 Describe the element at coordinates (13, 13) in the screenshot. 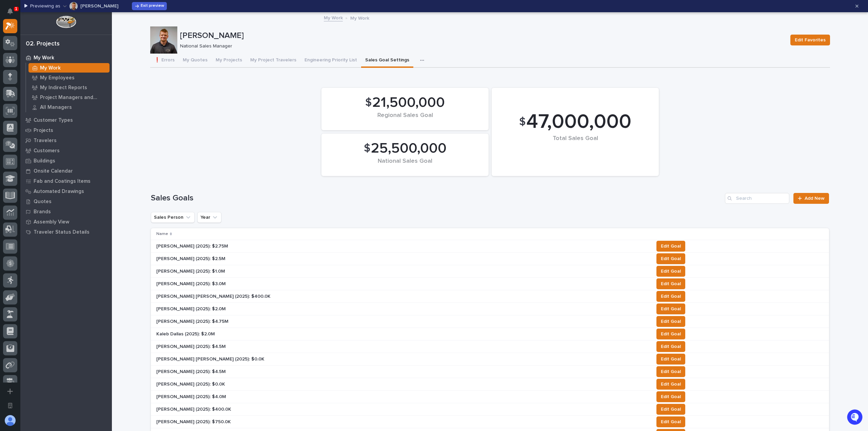

I see `img: Stacker` at that location.